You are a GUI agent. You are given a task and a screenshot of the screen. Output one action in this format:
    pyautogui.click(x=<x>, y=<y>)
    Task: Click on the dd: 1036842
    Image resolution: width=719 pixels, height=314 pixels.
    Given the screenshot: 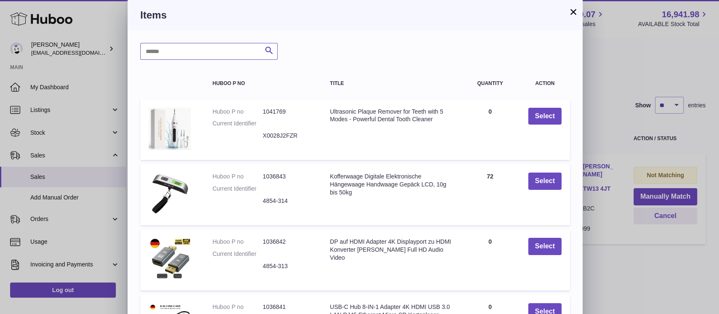 What is the action you would take?
    pyautogui.click(x=288, y=242)
    